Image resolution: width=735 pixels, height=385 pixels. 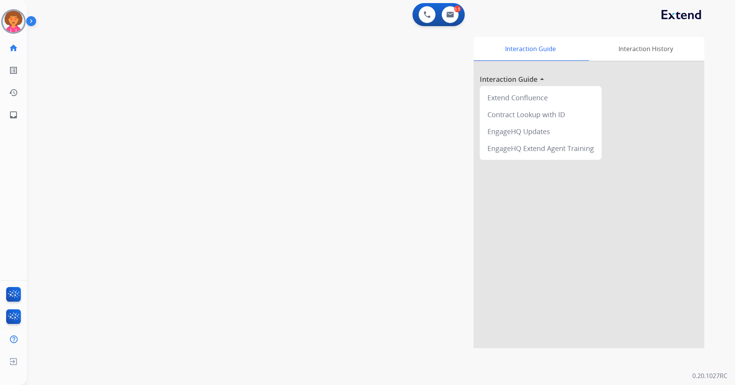 What do you see at coordinates (13, 70) in the screenshot?
I see `mat-icon: list_alt` at bounding box center [13, 70].